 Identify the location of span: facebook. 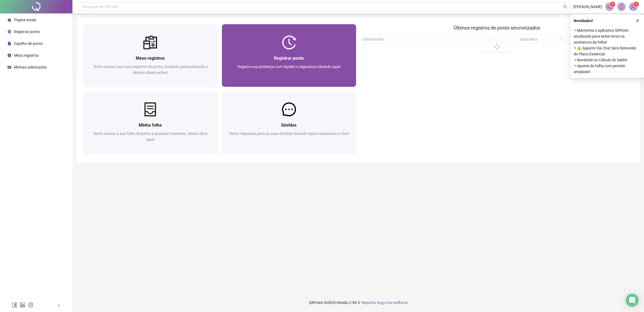
(15, 305).